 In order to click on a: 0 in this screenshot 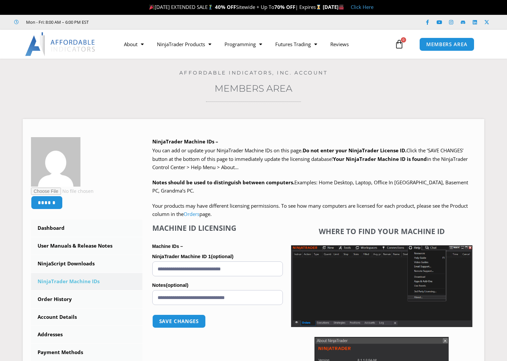, I will do `click(399, 44)`.